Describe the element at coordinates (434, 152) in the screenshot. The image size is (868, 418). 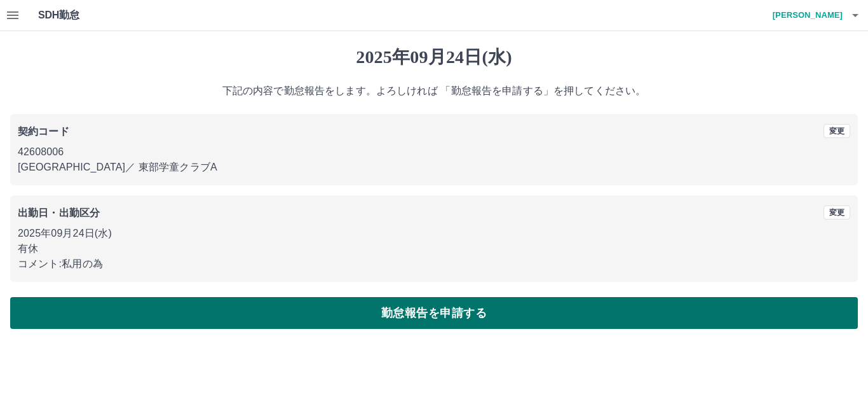
I see `p: 42608006` at that location.